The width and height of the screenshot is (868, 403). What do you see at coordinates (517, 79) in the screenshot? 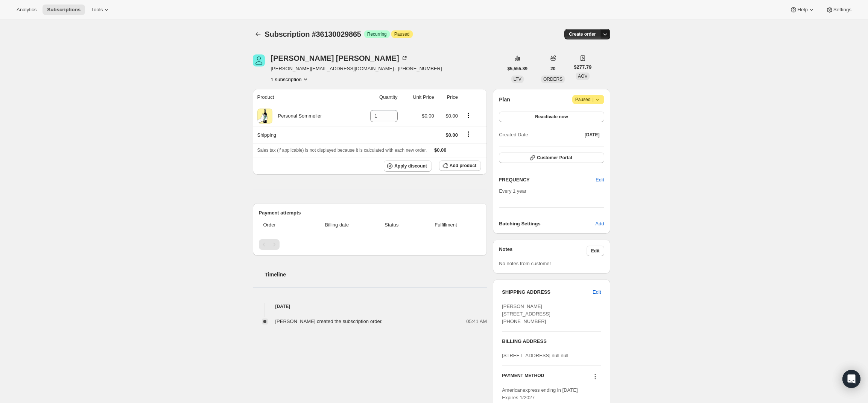
I see `span: LTV` at bounding box center [517, 79].